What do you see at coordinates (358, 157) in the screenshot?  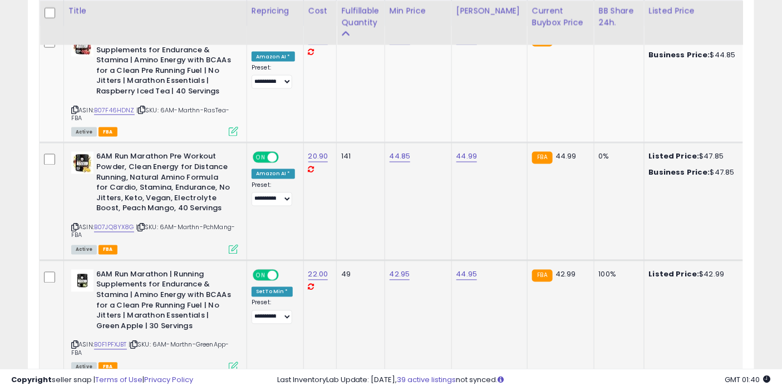 I see `div: 141` at bounding box center [358, 157].